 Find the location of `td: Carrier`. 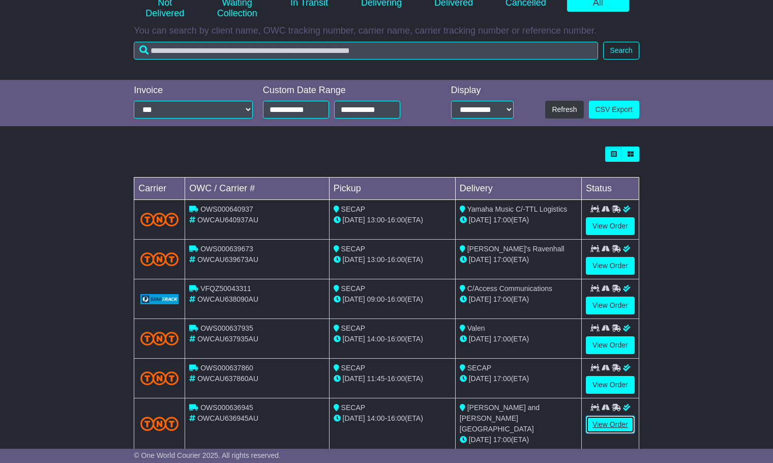

td: Carrier is located at coordinates (160, 189).